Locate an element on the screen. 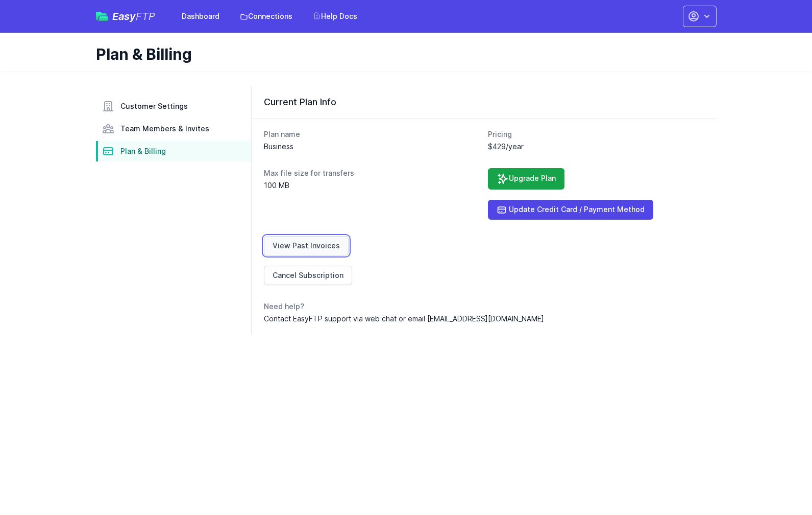 The width and height of the screenshot is (812, 515). h3: Current Plan Info is located at coordinates (484, 102).